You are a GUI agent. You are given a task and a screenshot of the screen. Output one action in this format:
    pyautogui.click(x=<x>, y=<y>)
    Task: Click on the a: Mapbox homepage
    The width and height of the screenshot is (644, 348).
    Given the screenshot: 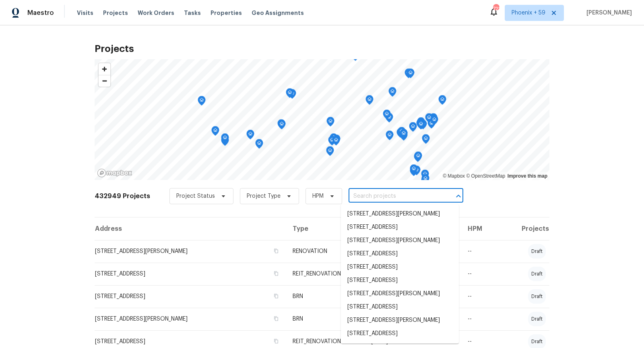 What is the action you would take?
    pyautogui.click(x=115, y=173)
    